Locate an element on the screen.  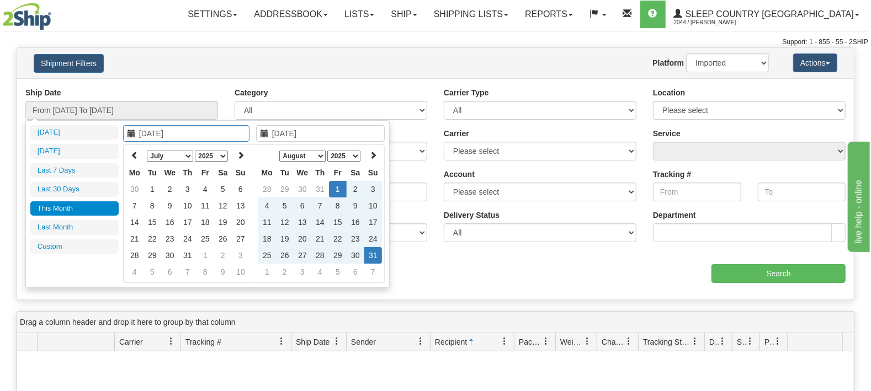
li: Last 30 Days is located at coordinates (74, 189).